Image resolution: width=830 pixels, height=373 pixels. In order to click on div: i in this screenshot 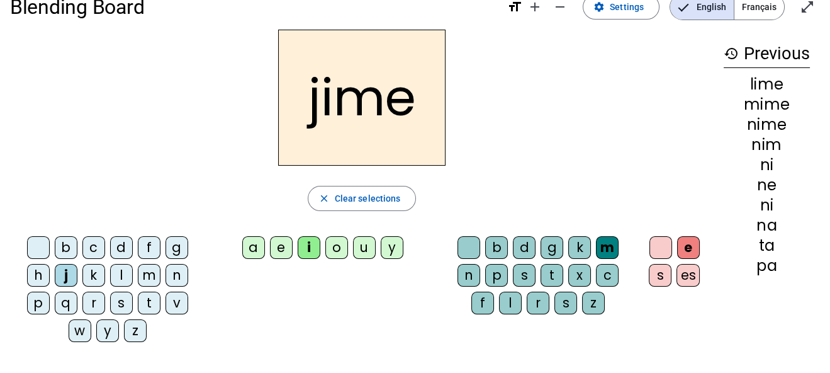, I will do `click(309, 247)`.